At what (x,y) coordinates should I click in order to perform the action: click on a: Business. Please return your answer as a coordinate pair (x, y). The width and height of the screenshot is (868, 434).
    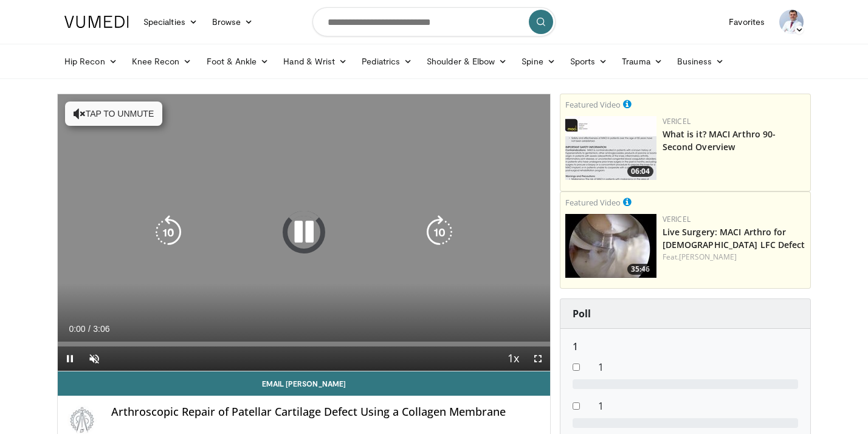
    Looking at the image, I should click on (701, 61).